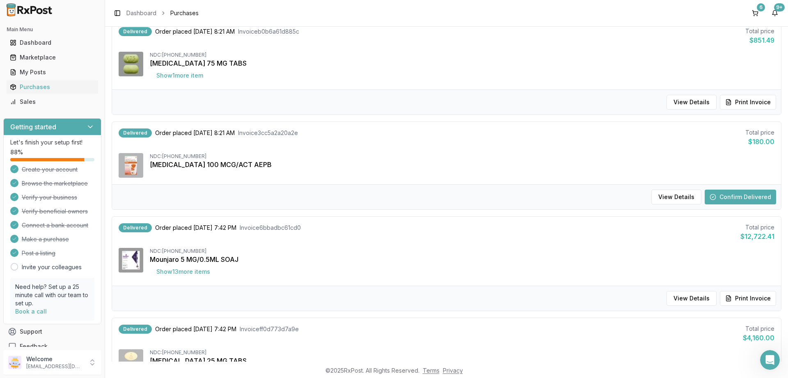  I want to click on button: Purchases, so click(52, 87).